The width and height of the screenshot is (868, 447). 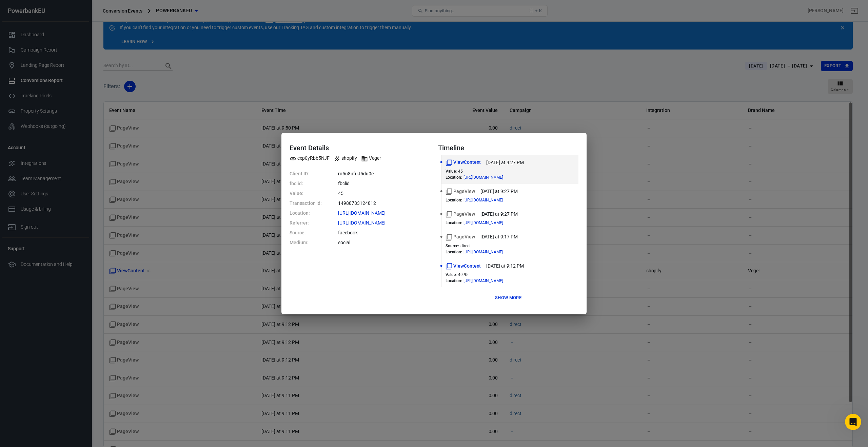 I want to click on h4: Event Details, so click(x=360, y=148).